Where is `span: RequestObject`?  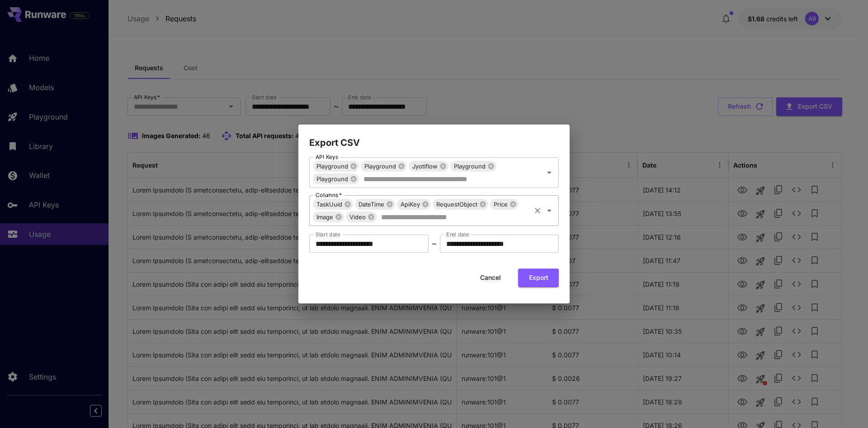 span: RequestObject is located at coordinates (457, 204).